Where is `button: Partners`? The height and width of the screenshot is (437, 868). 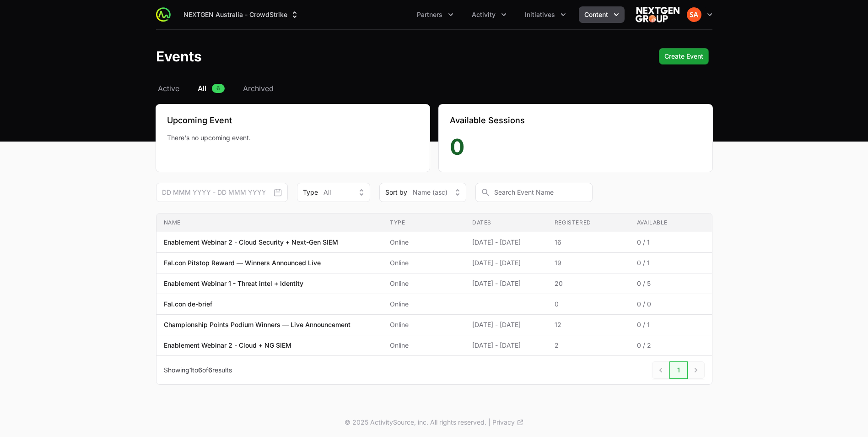 button: Partners is located at coordinates (435, 14).